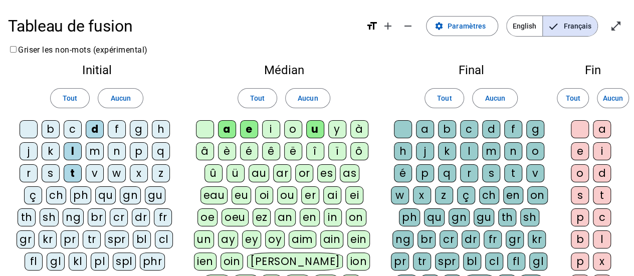 The image size is (634, 276). I want to click on div: oe, so click(207, 217).